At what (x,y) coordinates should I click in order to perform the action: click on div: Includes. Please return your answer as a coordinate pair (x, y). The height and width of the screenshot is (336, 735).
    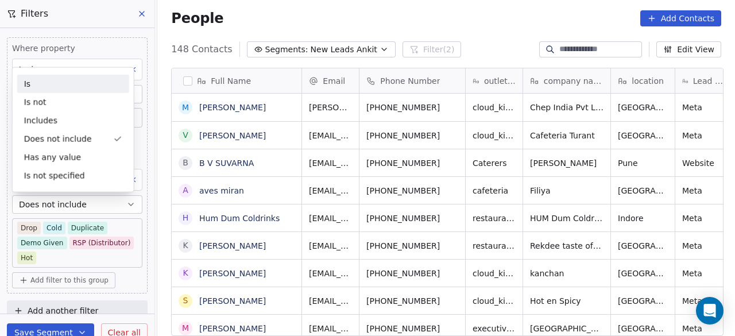
    Looking at the image, I should click on (73, 121).